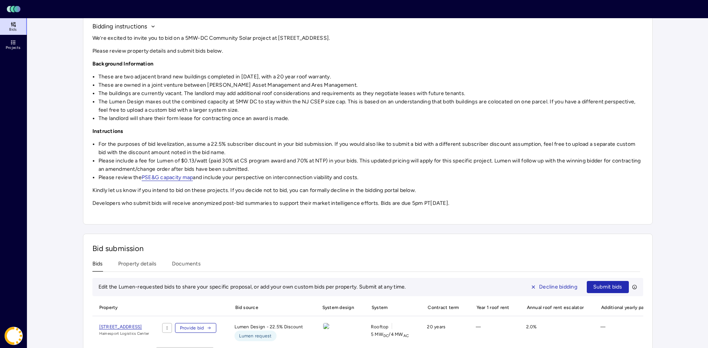 The image size is (708, 348). Describe the element at coordinates (390, 335) in the screenshot. I see `span: 5 MW / 4 MW` at that location.